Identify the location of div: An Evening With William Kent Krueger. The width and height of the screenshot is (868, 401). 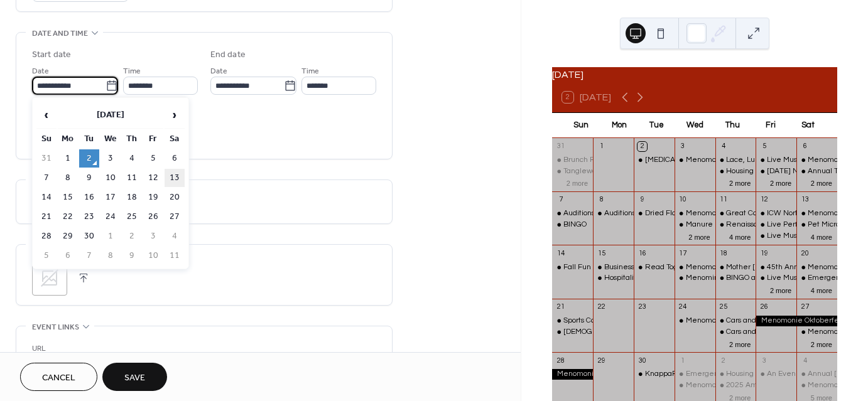
(775, 375).